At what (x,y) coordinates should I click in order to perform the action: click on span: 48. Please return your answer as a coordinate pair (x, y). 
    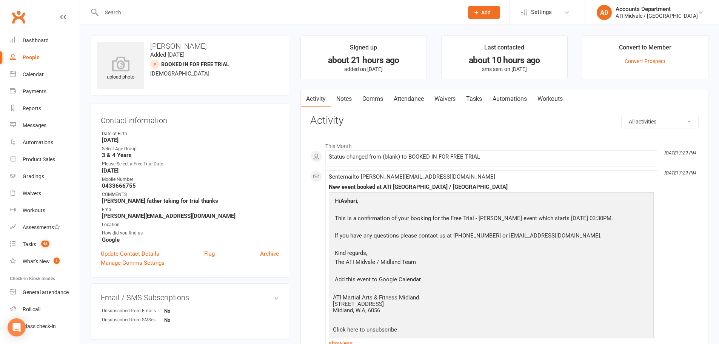
    Looking at the image, I should click on (45, 243).